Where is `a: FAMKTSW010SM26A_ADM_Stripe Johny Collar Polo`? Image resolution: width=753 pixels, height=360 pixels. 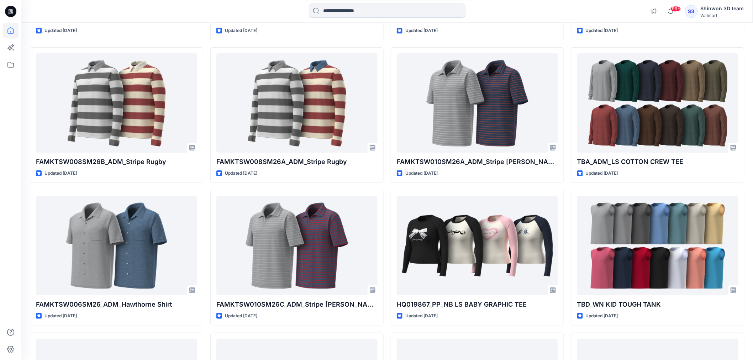
a: FAMKTSW010SM26A_ADM_Stripe Johny Collar Polo is located at coordinates (477, 103).